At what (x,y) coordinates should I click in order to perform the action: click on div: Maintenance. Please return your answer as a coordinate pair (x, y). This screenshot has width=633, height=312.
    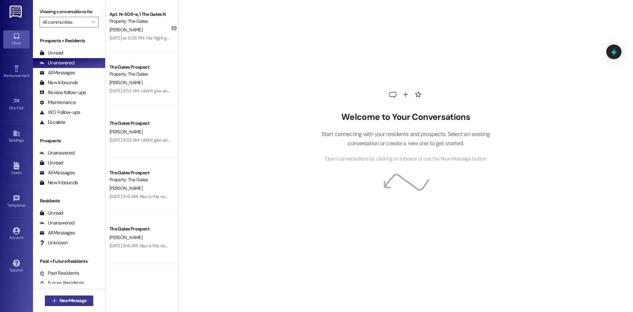
    Looking at the image, I should click on (58, 102).